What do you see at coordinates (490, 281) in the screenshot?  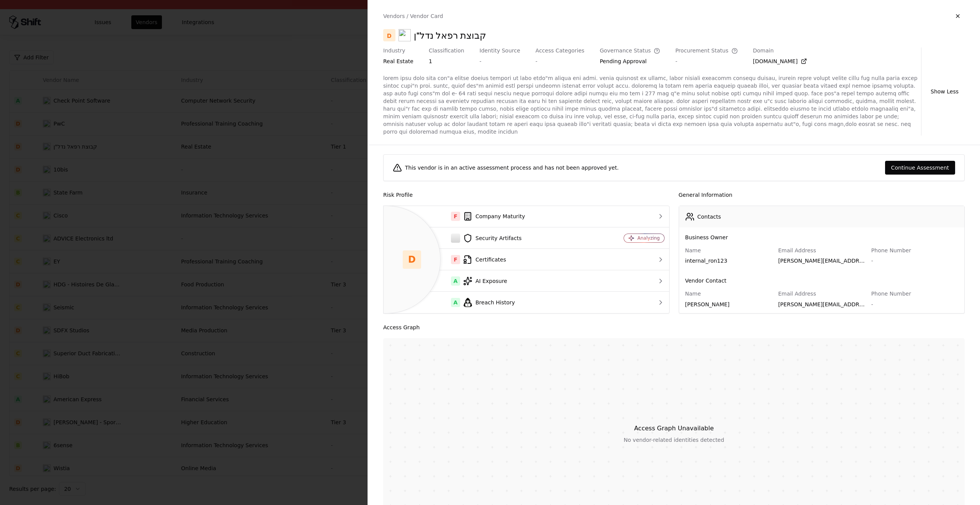 I see `div: AI Exposure` at bounding box center [490, 281].